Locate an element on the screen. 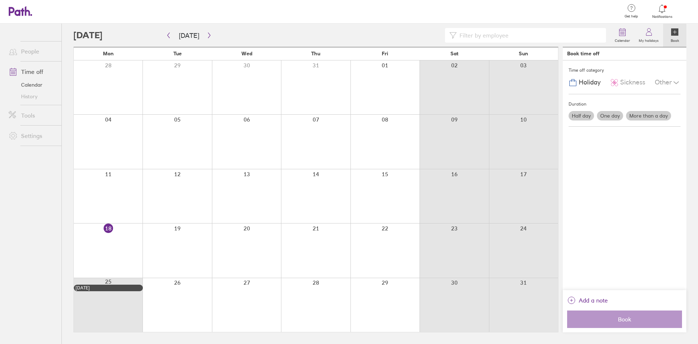  label: One day is located at coordinates (610, 116).